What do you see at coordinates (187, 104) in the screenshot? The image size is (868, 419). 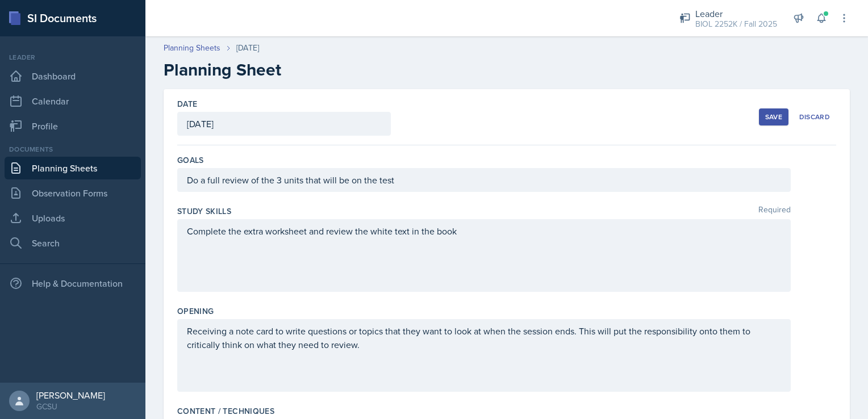 I see `label: Date` at bounding box center [187, 104].